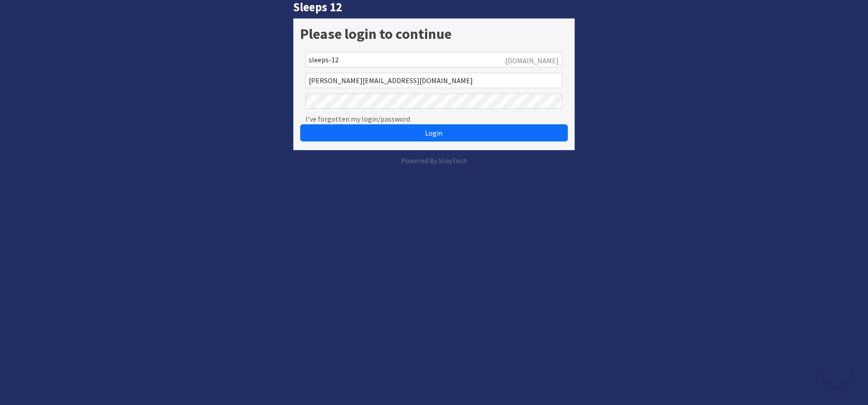  I want to click on a: I've forgotten my login/password, so click(357, 119).